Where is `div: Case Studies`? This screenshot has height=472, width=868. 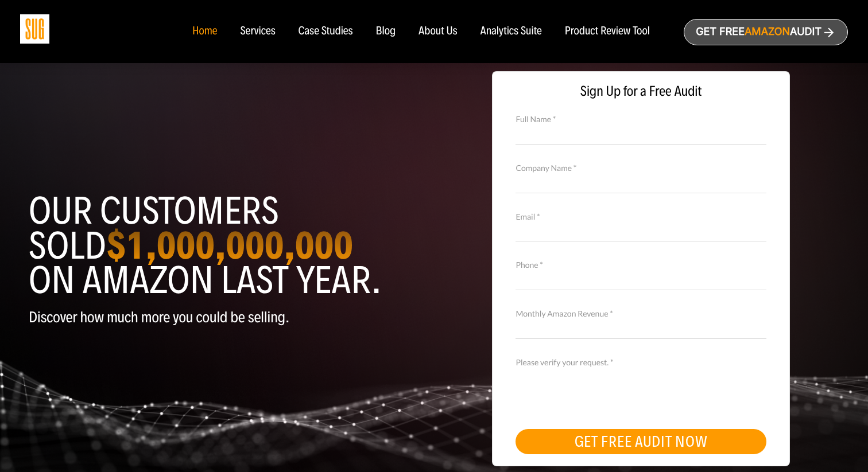
div: Case Studies is located at coordinates (326, 32).